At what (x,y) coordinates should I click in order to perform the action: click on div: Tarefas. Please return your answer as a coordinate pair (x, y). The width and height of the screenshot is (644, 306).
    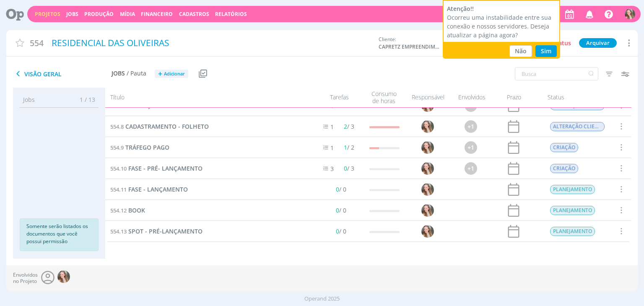
    Looking at the image, I should click on (336, 97).